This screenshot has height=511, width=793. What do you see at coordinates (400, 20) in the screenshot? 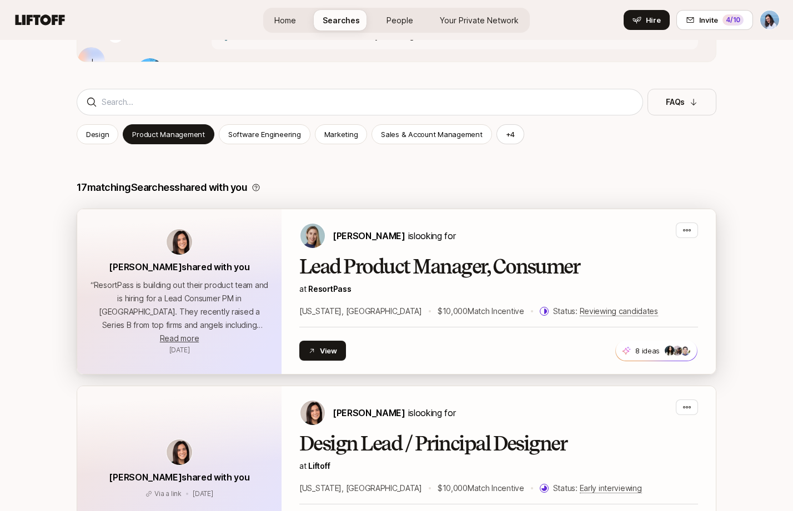
I see `a: People` at bounding box center [400, 20].